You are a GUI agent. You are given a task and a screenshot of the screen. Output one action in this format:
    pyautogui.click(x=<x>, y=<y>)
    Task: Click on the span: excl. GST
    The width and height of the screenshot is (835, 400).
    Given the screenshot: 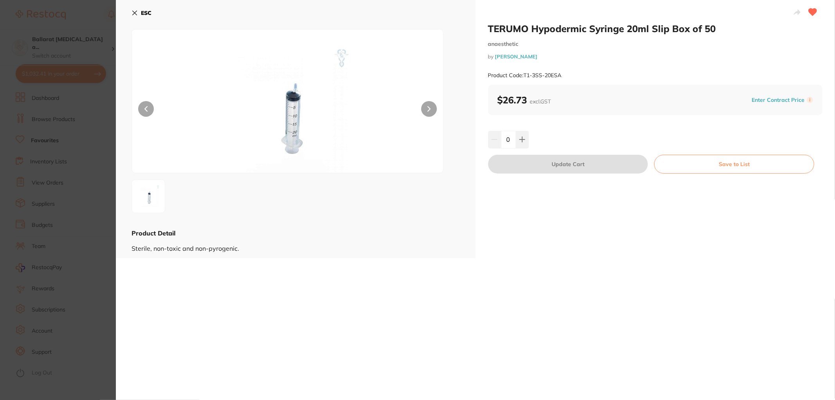 What is the action you would take?
    pyautogui.click(x=541, y=101)
    